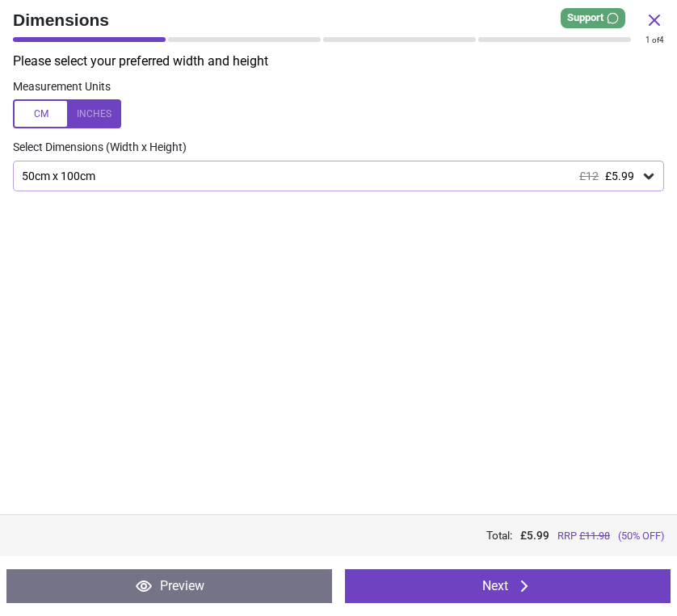 Image resolution: width=677 pixels, height=616 pixels. What do you see at coordinates (168, 587) in the screenshot?
I see `button: Preview` at bounding box center [168, 587].